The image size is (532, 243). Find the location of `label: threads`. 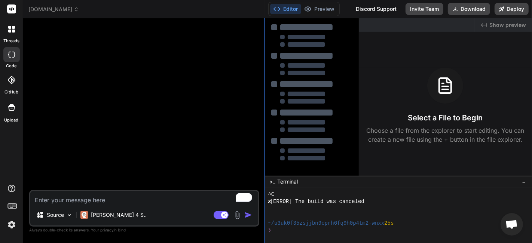

label: threads is located at coordinates (11, 41).